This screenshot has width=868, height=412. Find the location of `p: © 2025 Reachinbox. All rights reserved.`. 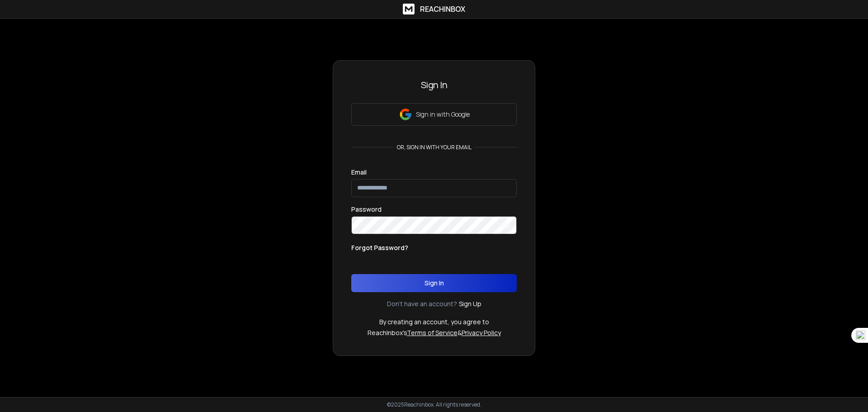

p: © 2025 Reachinbox. All rights reserved. is located at coordinates (434, 405).